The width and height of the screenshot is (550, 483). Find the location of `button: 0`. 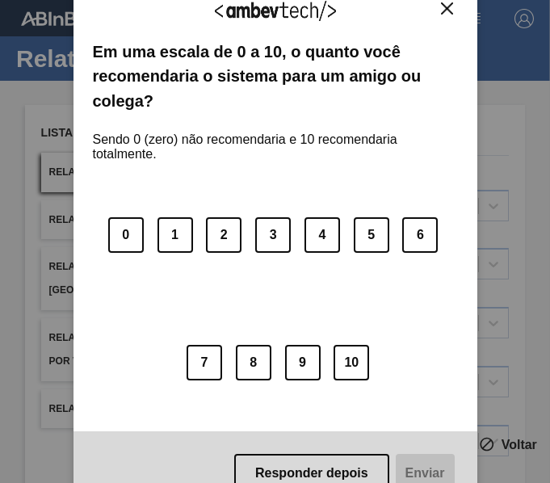

button: 0 is located at coordinates (126, 235).